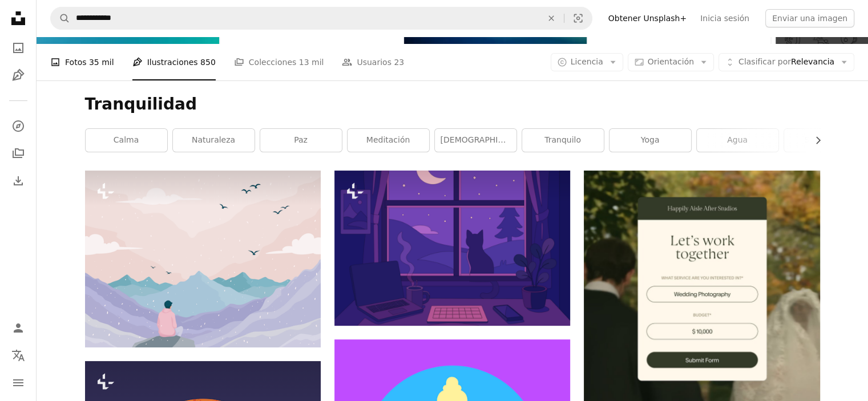 Image resolution: width=868 pixels, height=401 pixels. Describe the element at coordinates (399, 62) in the screenshot. I see `span: 23` at that location.